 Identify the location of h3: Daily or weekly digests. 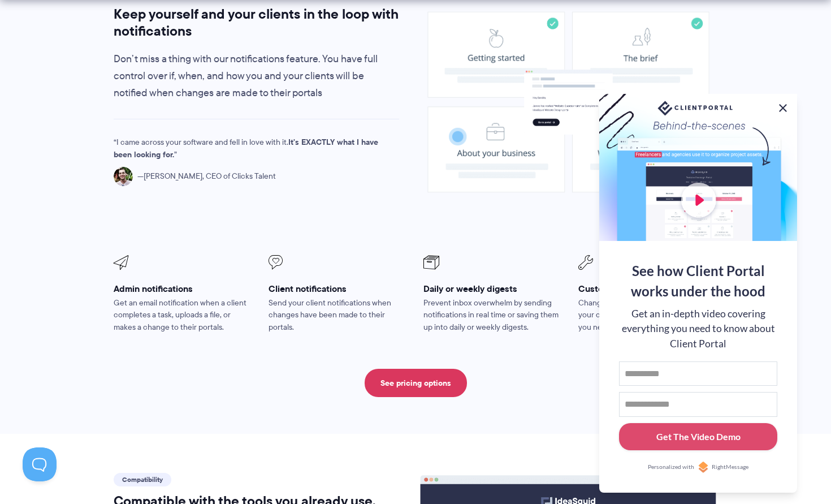
(493, 288).